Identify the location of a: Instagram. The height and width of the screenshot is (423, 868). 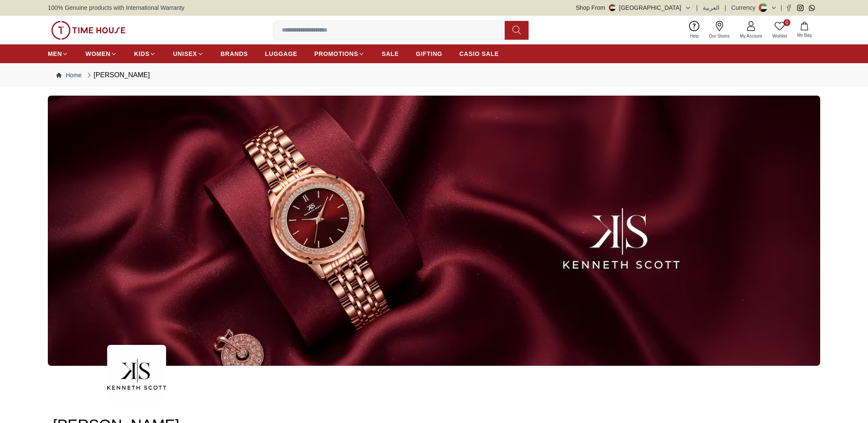
(800, 8).